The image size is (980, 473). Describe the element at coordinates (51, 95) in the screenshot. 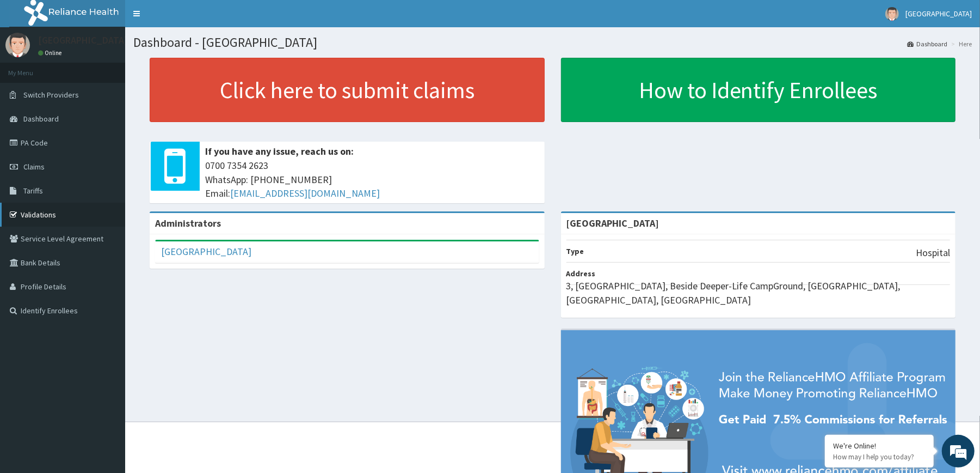

I see `span: Switch Providers` at that location.